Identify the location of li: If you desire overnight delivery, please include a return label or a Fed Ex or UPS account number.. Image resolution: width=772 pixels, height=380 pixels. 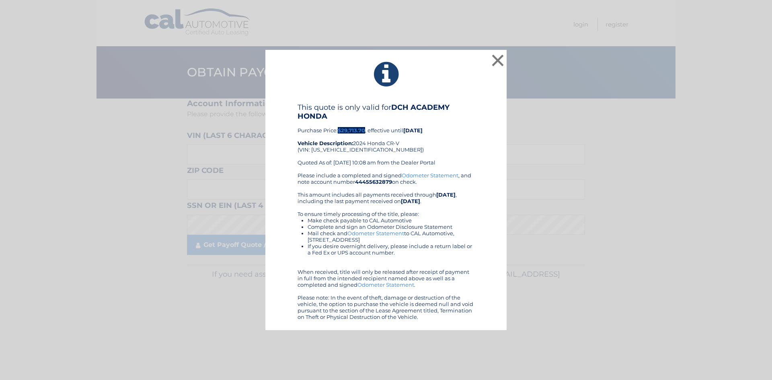
(391, 249).